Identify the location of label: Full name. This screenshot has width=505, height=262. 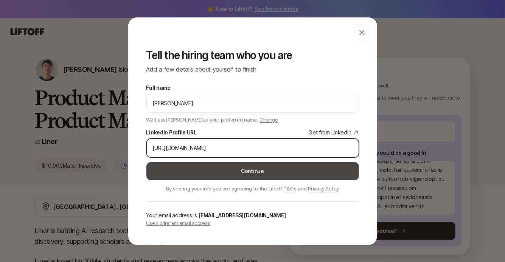
(159, 88).